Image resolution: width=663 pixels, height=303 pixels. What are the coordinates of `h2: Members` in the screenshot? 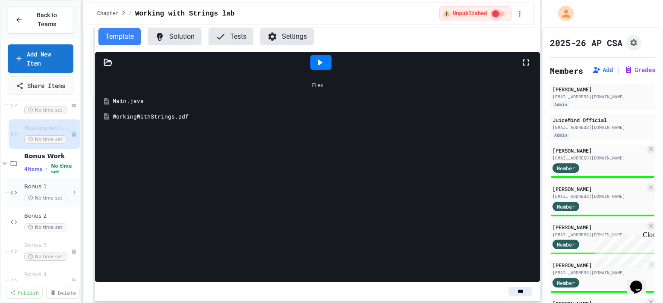 It's located at (566, 71).